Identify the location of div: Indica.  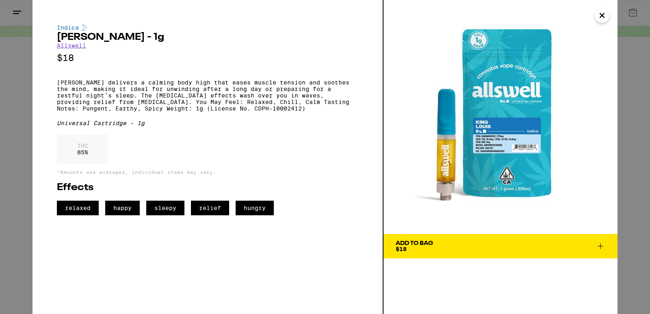
(207, 28).